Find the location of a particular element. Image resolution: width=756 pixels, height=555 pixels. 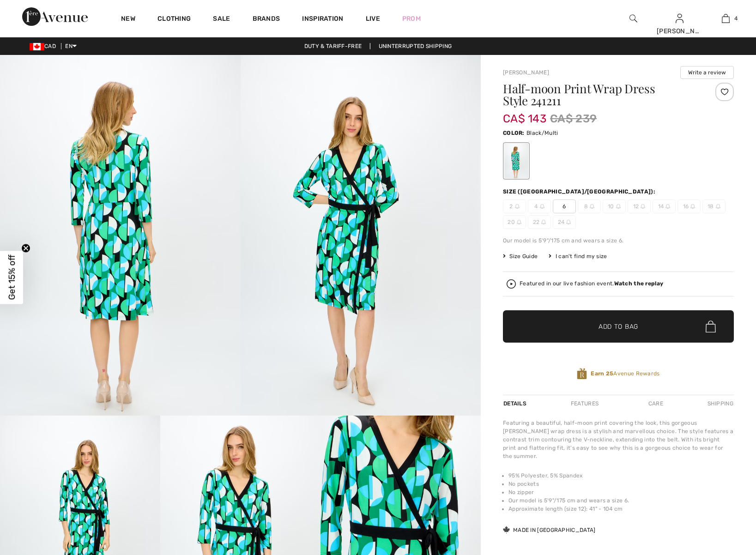

a: Brands is located at coordinates (267, 19).